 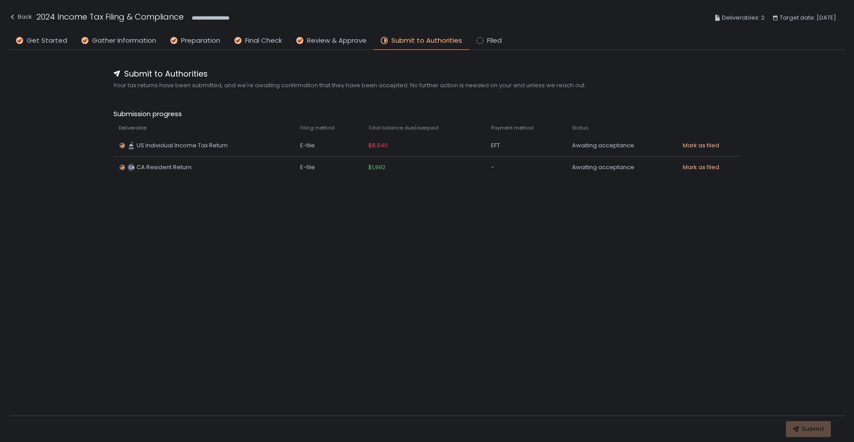 What do you see at coordinates (20, 18) in the screenshot?
I see `button: Back` at bounding box center [20, 18].